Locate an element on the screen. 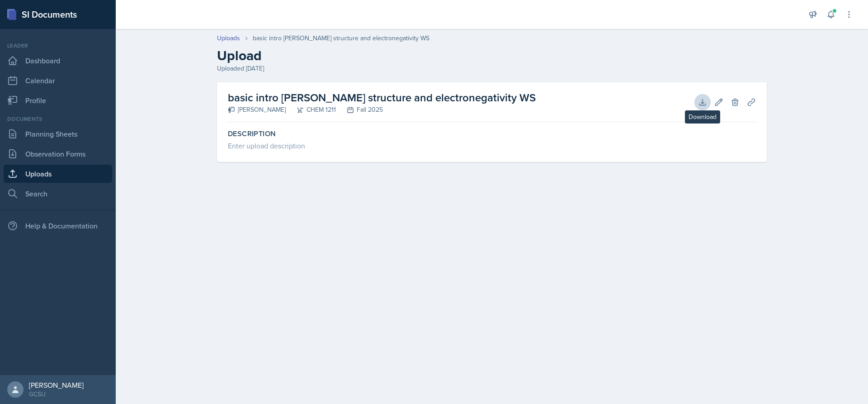 The width and height of the screenshot is (868, 404). div: Leader is located at coordinates (58, 46).